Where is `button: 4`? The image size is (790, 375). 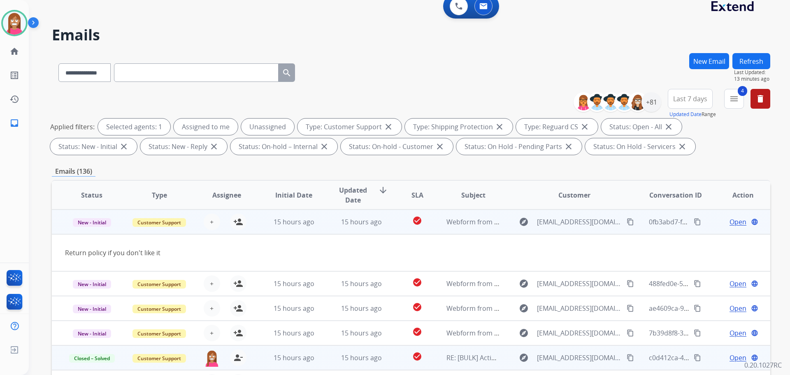
button: 4 is located at coordinates (734, 99).